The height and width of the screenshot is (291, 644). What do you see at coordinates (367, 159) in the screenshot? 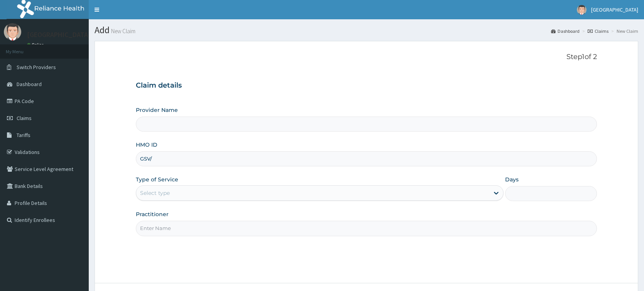
I see `input: Enter HMO ID` at bounding box center [367, 159].